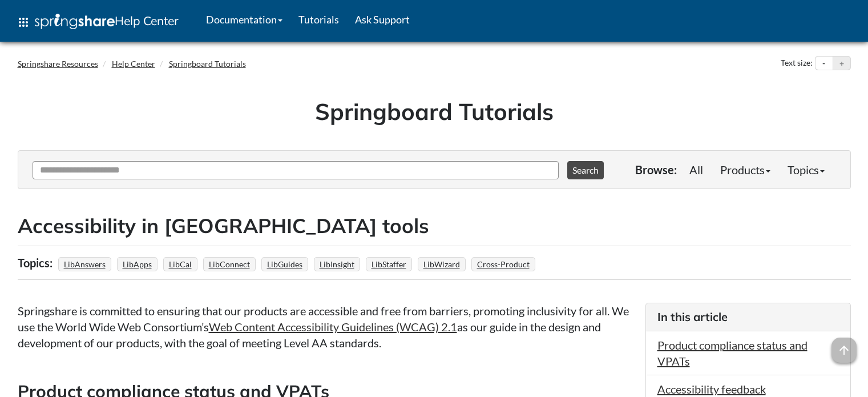 The width and height of the screenshot is (868, 397). Describe the element at coordinates (137, 264) in the screenshot. I see `a: LibApps` at that location.